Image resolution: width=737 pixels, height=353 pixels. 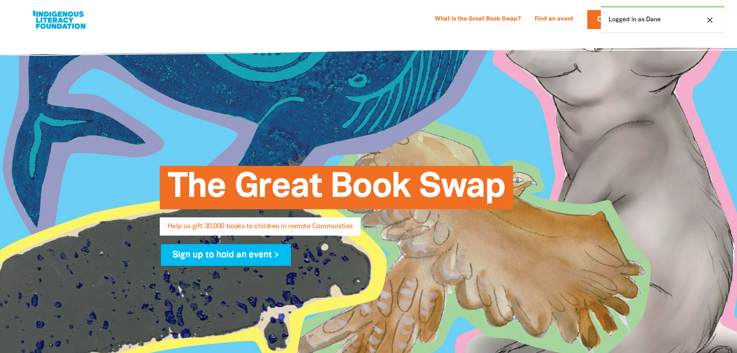 I want to click on div: Logged in as Dane, so click(x=663, y=19).